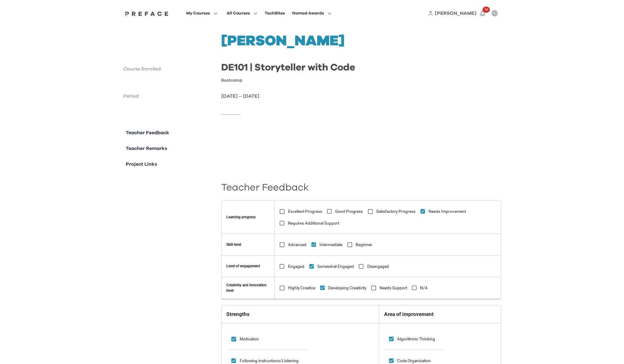  Describe the element at coordinates (170, 96) in the screenshot. I see `p: Period` at that location.